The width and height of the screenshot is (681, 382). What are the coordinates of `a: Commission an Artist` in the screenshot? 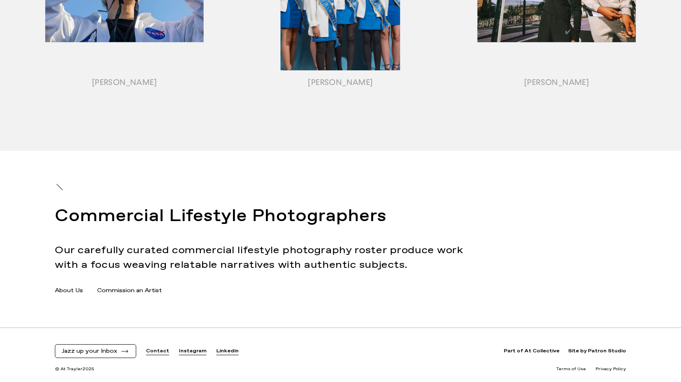 It's located at (129, 291).